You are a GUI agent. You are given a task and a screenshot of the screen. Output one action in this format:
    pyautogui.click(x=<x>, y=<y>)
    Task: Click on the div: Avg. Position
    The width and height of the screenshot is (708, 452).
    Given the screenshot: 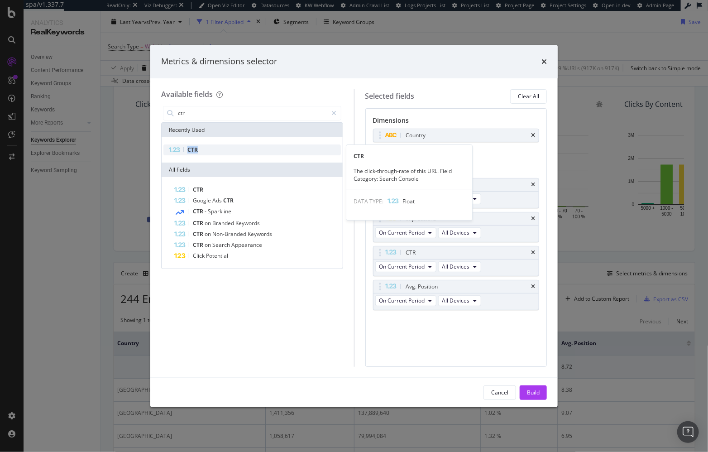 What is the action you would take?
    pyautogui.click(x=422, y=287)
    